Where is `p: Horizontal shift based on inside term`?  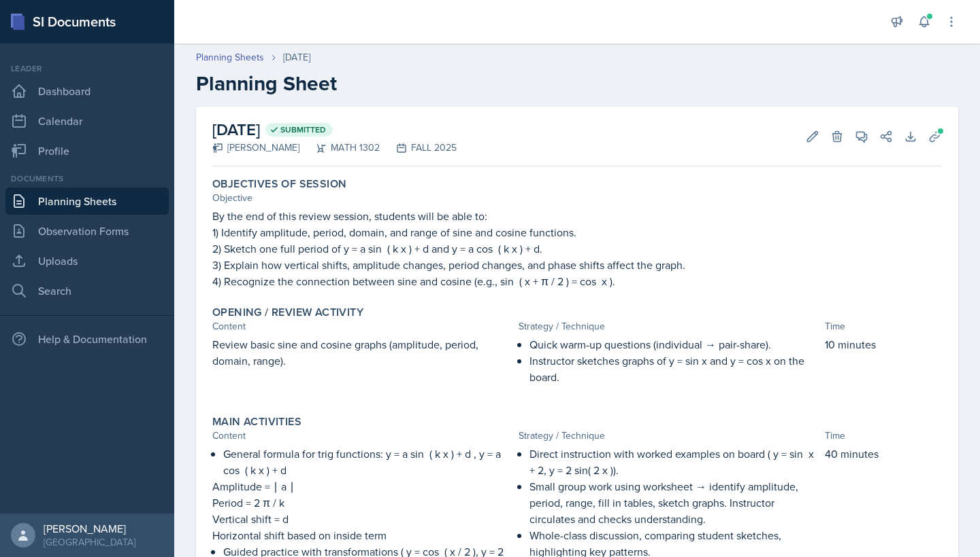
p: Horizontal shift based on inside term is located at coordinates (362, 535).